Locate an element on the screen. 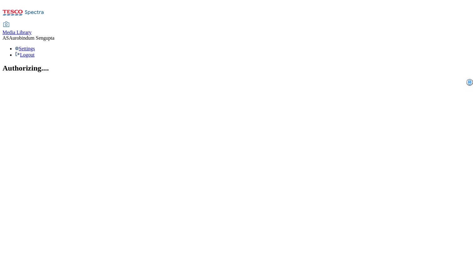 The height and width of the screenshot is (257, 473). a: Settings is located at coordinates (25, 48).